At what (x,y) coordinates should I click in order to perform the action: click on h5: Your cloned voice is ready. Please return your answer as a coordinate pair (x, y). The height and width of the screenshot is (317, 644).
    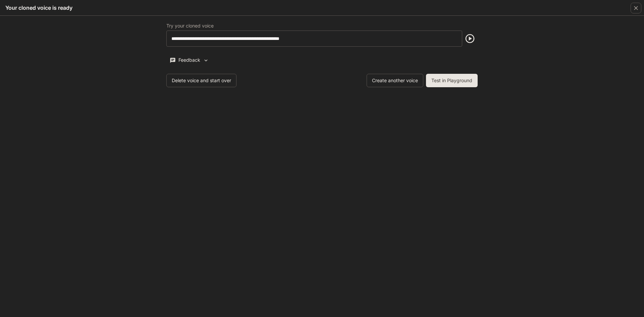
    Looking at the image, I should click on (39, 8).